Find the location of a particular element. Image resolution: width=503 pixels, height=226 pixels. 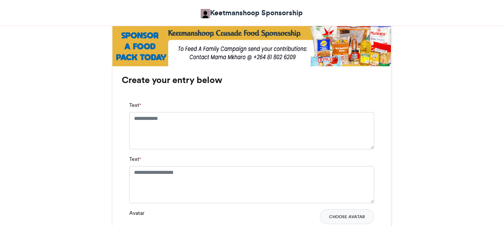

label: Avatar is located at coordinates (137, 213).